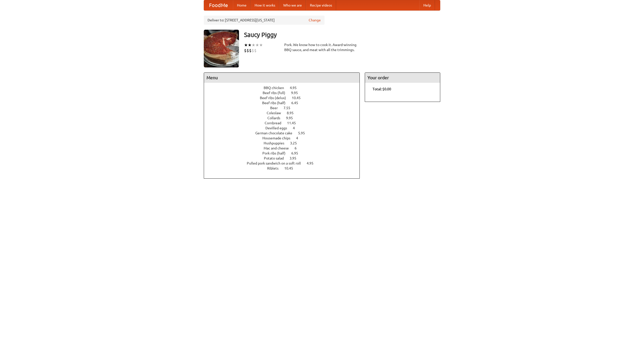 The image size is (644, 356). What do you see at coordinates (285, 133) in the screenshot?
I see `a: German chocolate cake 5.95` at bounding box center [285, 133].